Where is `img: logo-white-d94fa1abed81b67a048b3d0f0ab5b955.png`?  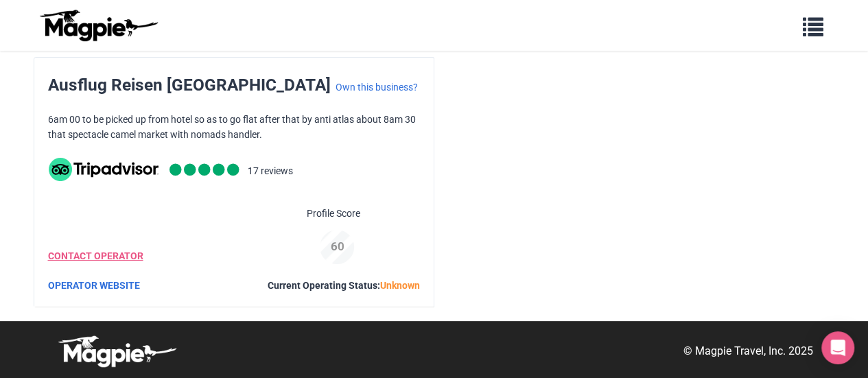
img: logo-white-d94fa1abed81b67a048b3d0f0ab5b955.png is located at coordinates (116, 351).